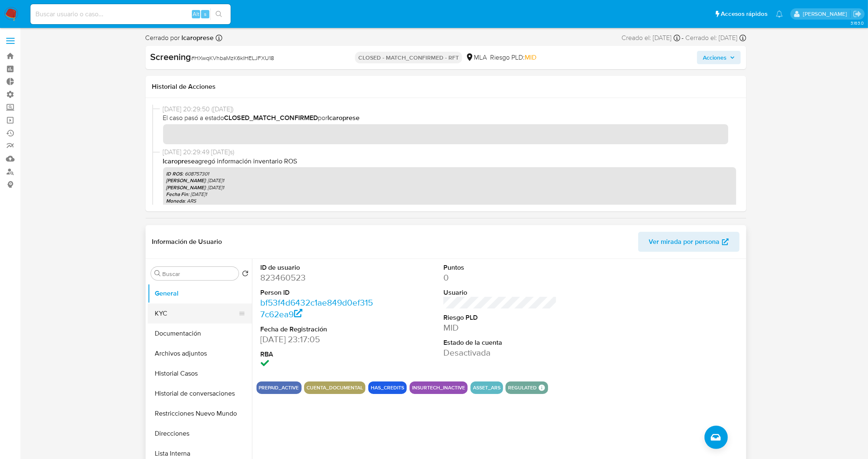  Describe the element at coordinates (131, 14) in the screenshot. I see `input: Buscar usuario o caso...` at that location.